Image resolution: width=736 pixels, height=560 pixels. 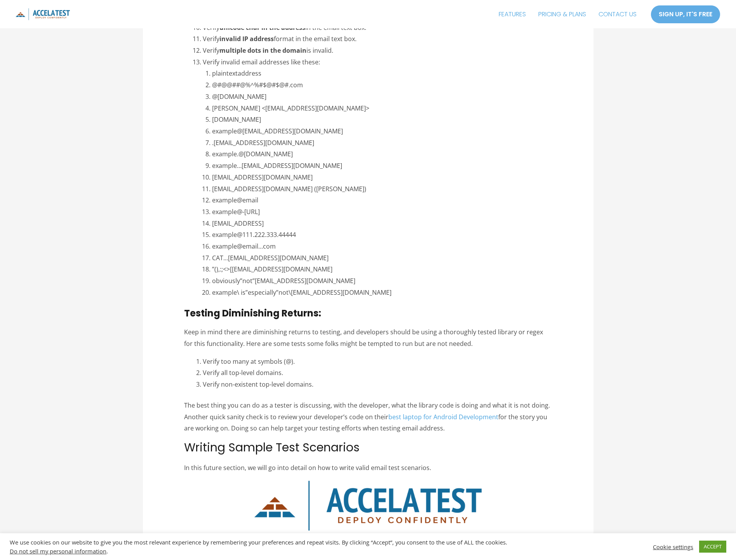 I want to click on img: AccelaTest - API Testing Simplified, so click(x=368, y=506).